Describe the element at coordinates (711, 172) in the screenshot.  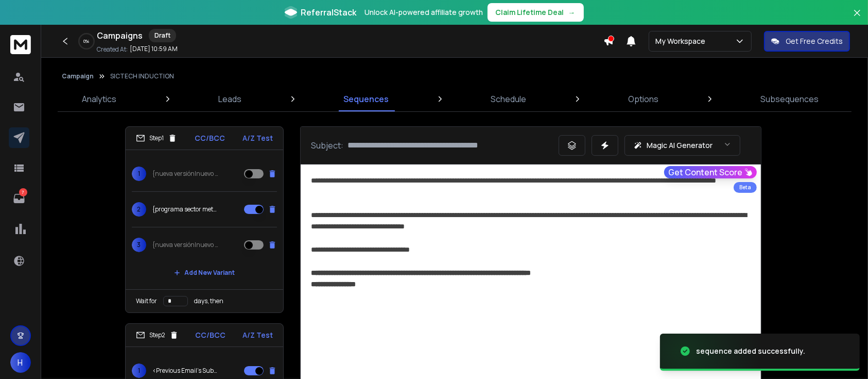
I see `button: Get Content Score` at that location.